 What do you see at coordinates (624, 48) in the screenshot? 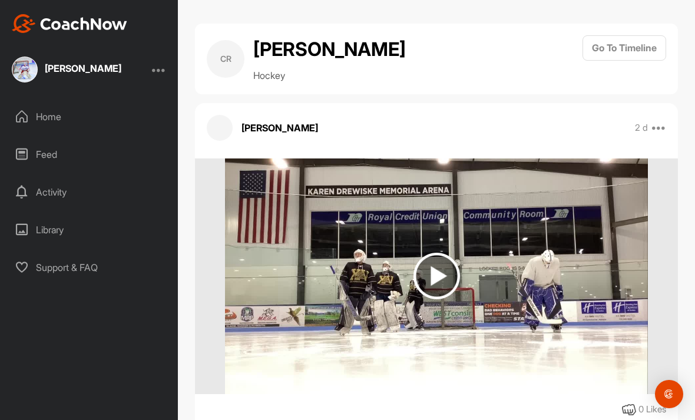
I see `button: Go To Timeline` at bounding box center [624, 48].